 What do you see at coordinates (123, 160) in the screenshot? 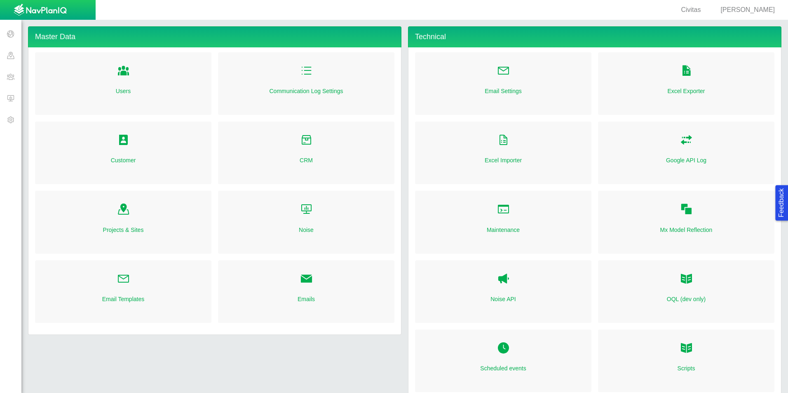
I see `a: Customer` at bounding box center [123, 160].